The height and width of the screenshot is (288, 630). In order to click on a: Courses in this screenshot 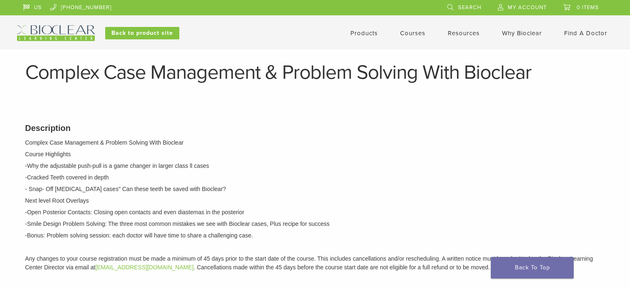, I will do `click(413, 33)`.